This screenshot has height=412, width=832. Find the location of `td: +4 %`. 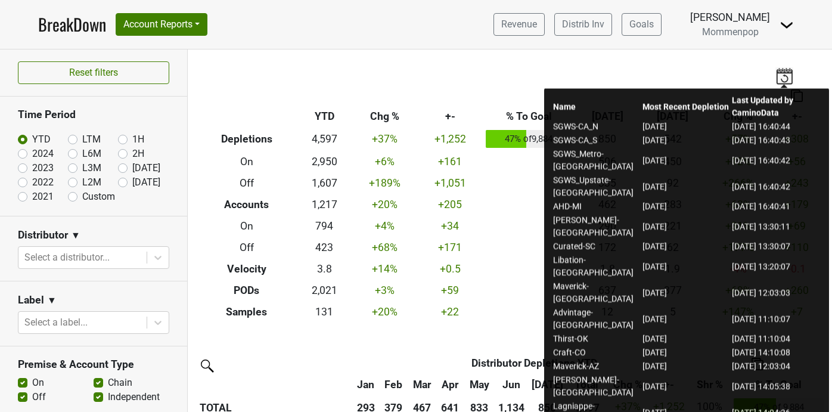

td: +4 % is located at coordinates (384, 226).